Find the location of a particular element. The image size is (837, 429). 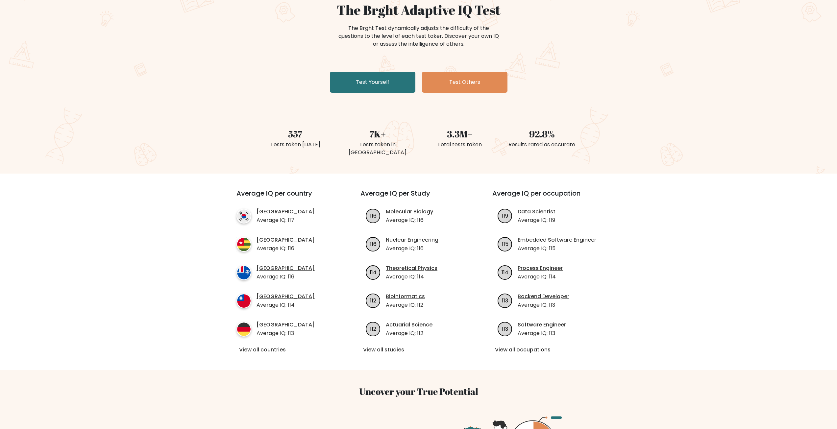

a: Test Yourself is located at coordinates (373, 82).